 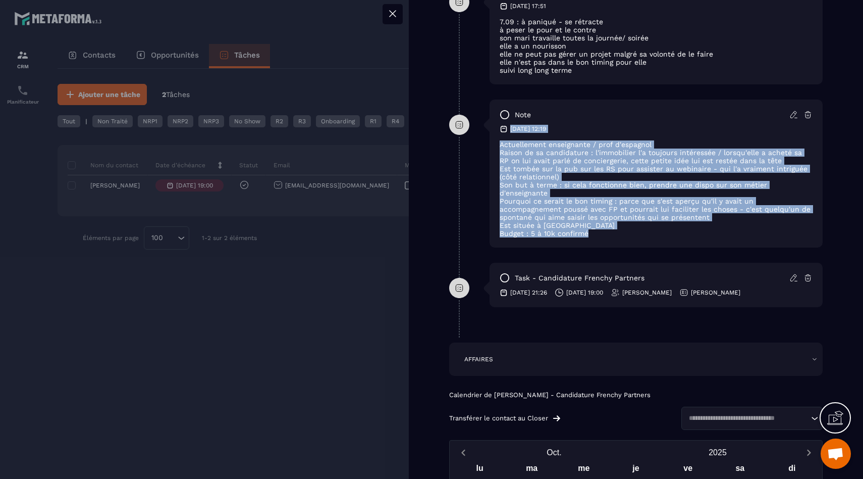 What do you see at coordinates (656, 22) in the screenshot?
I see `p: 7.09 : à paniqué - se rétracte` at bounding box center [656, 22].